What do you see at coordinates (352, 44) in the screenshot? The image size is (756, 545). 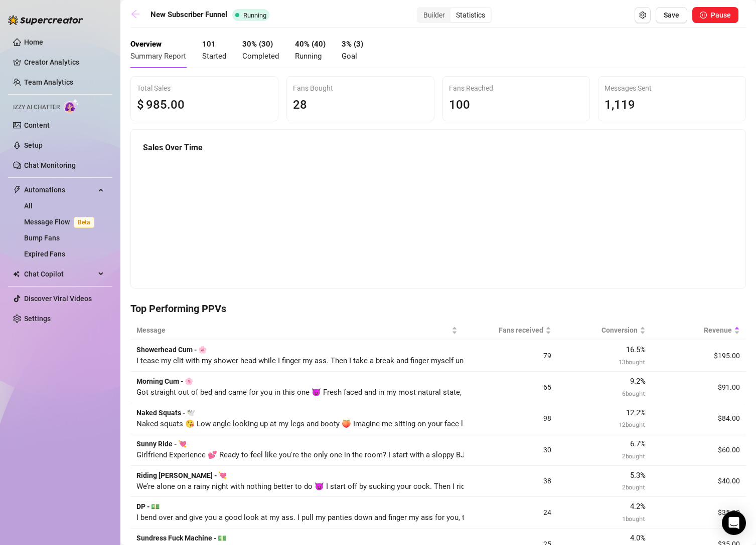 I see `strong: 3% (3)` at bounding box center [352, 44].